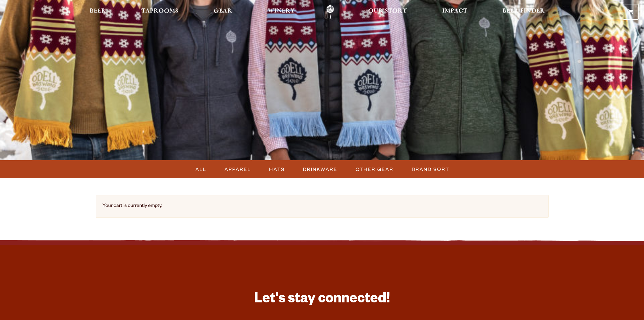 The height and width of the screenshot is (320, 644). What do you see at coordinates (201, 169) in the screenshot?
I see `span: ALL` at bounding box center [201, 169].